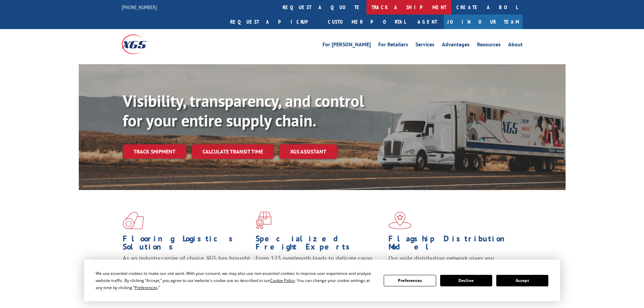  Describe the element at coordinates (522, 280) in the screenshot. I see `button: Accept` at that location.